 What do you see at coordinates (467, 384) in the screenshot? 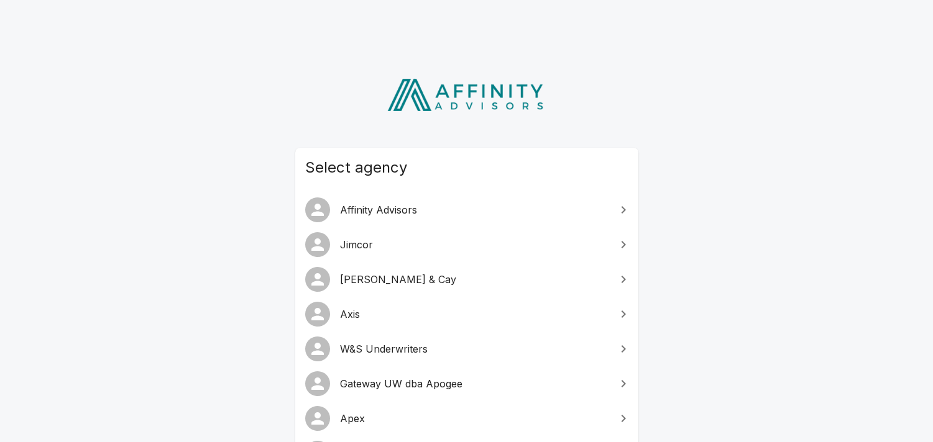
I see `a: Gateway UW dba Apogee` at bounding box center [467, 384].